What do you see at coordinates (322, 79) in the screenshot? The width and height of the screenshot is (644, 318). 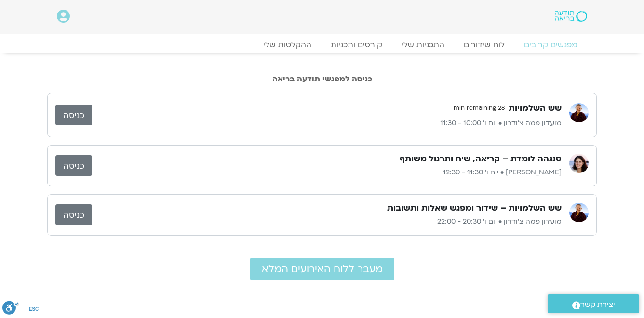 I see `h2: כניסה למפגשי תודעה בריאה` at bounding box center [322, 79].